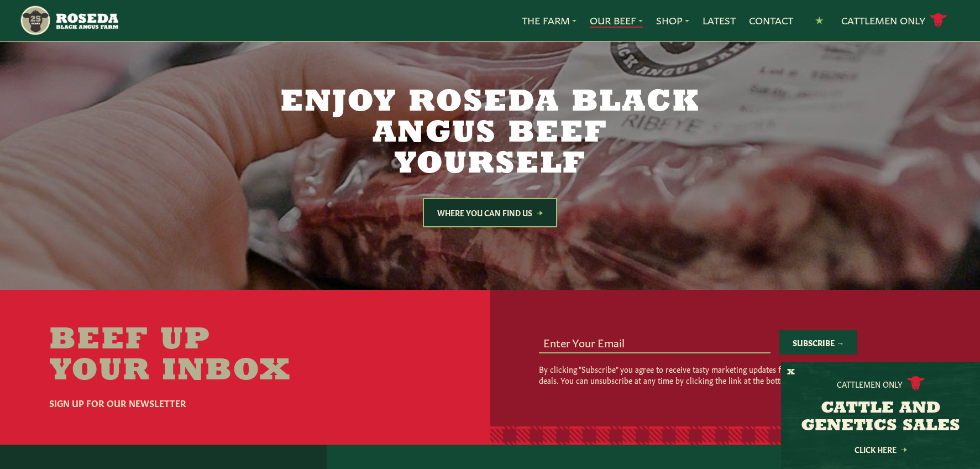 This screenshot has width=980, height=469. What do you see at coordinates (771, 20) in the screenshot?
I see `a: Contact` at bounding box center [771, 20].